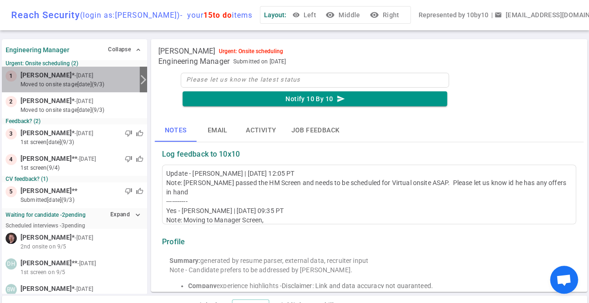  Describe the element at coordinates (305, 15) in the screenshot. I see `button: Left` at that location.